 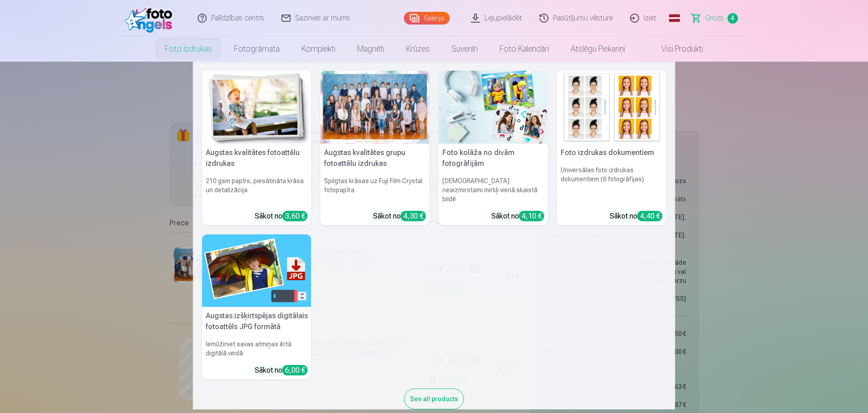 I want to click on div: 4,30 €, so click(x=413, y=216).